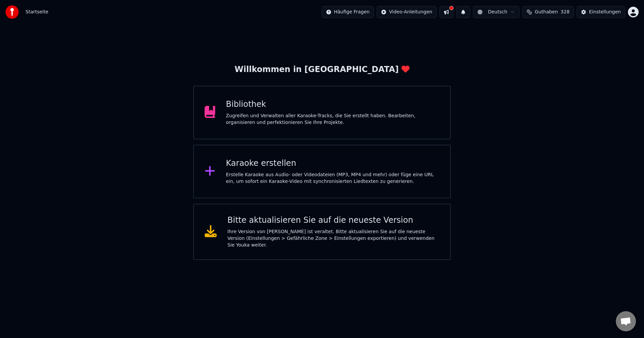 The image size is (644, 338). I want to click on button: Guthaben328, so click(548, 12).